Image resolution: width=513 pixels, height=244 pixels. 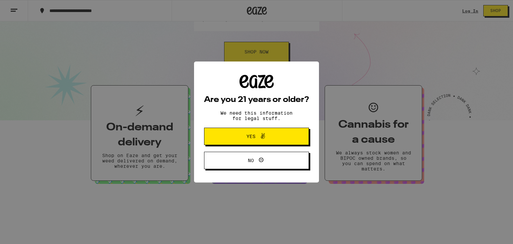 I want to click on button: Yes, so click(x=256, y=136).